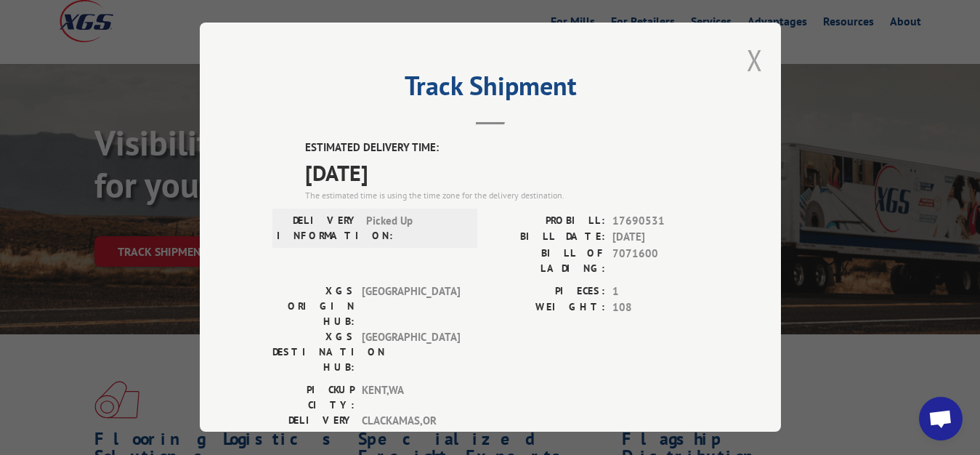 This screenshot has height=455, width=980. I want to click on label: PROBILL:, so click(547, 221).